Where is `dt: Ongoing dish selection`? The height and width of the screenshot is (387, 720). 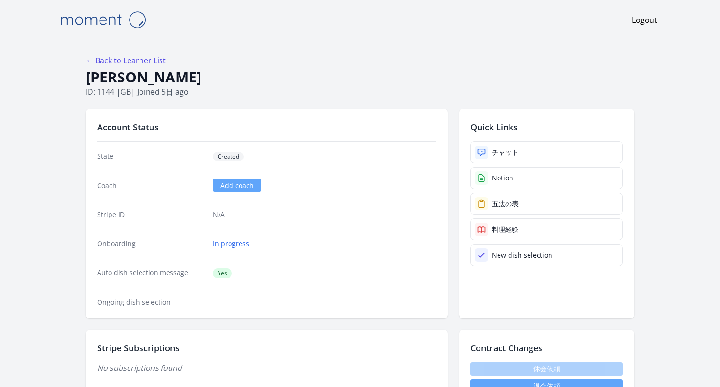 dt: Ongoing dish selection is located at coordinates (151, 302).